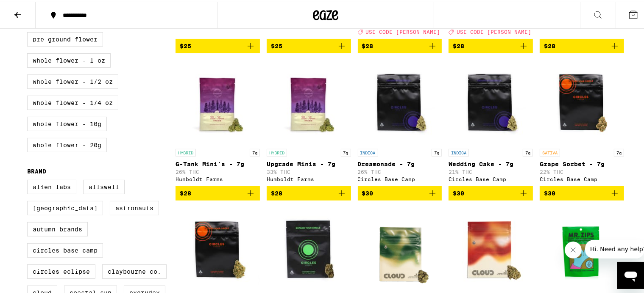 This screenshot has width=644, height=294. I want to click on img: Cloud - Ice Cream Cake - 7g, so click(399, 248).